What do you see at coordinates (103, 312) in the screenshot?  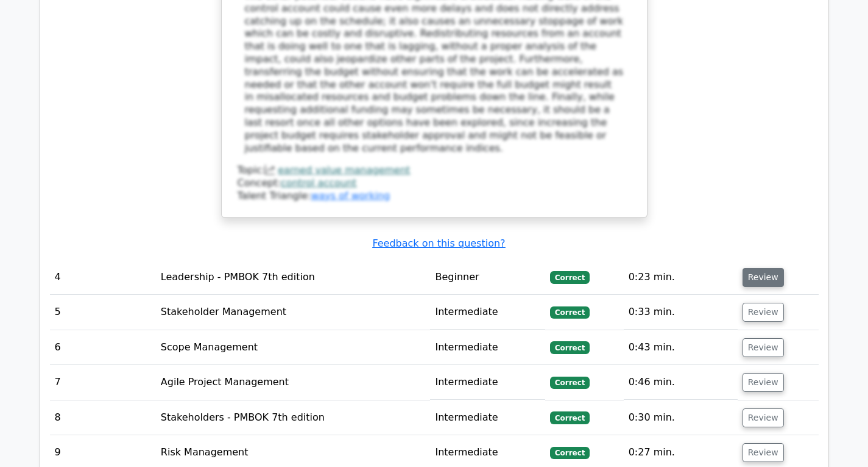 I see `td: 5` at bounding box center [103, 312].